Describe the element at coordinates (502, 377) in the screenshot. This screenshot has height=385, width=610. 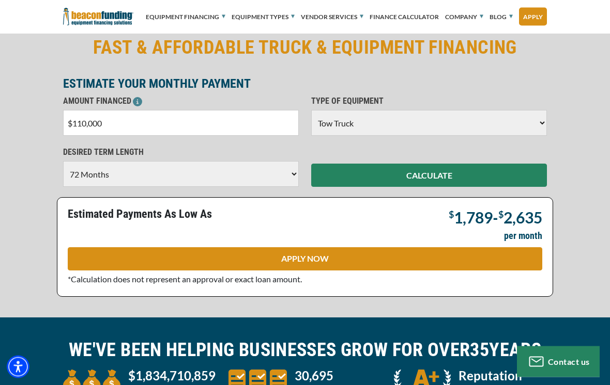
I see `p: Reputation` at that location.